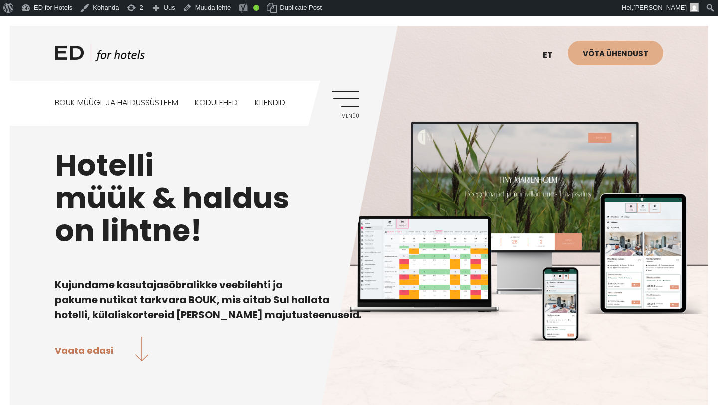 This screenshot has height=405, width=718. Describe the element at coordinates (553, 55) in the screenshot. I see `a: et` at that location.